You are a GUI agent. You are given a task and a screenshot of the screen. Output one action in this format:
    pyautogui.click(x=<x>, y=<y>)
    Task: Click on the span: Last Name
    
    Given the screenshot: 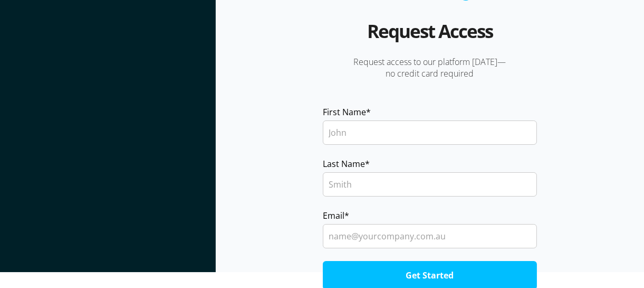 What is the action you would take?
    pyautogui.click(x=343, y=163)
    